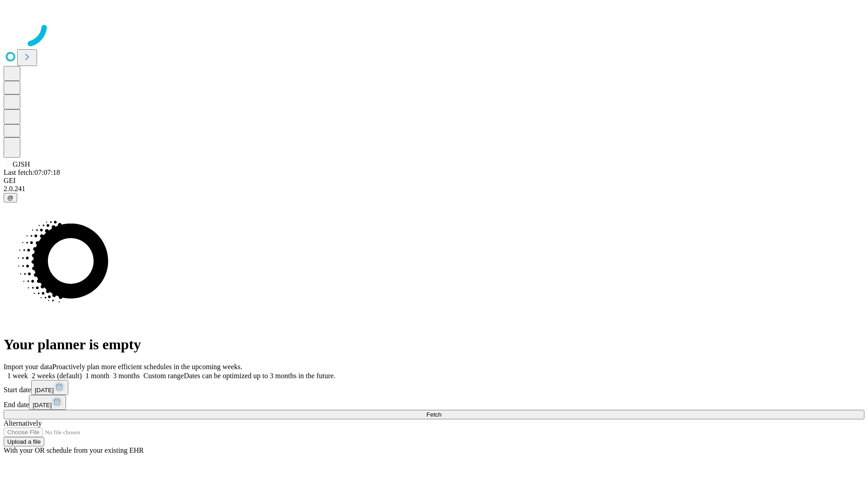  What do you see at coordinates (21, 164) in the screenshot?
I see `span: GJSH` at bounding box center [21, 164].